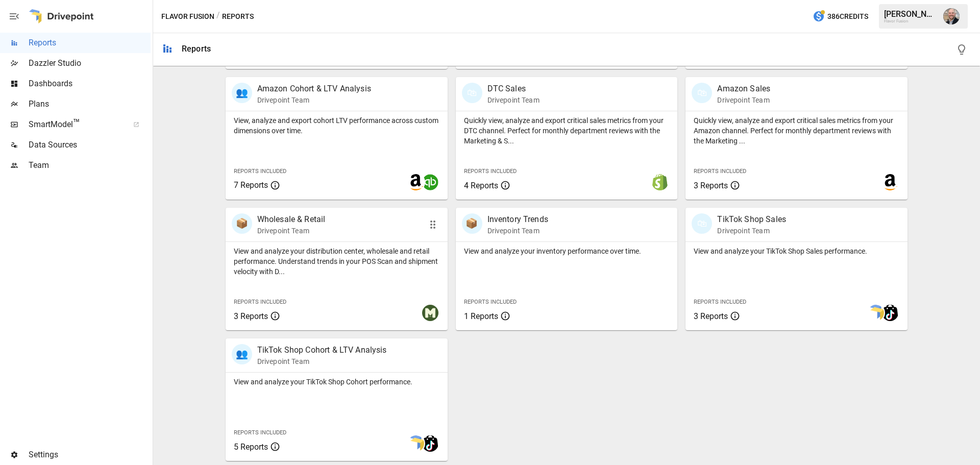 The width and height of the screenshot is (980, 465). I want to click on span: 1 Reports, so click(481, 316).